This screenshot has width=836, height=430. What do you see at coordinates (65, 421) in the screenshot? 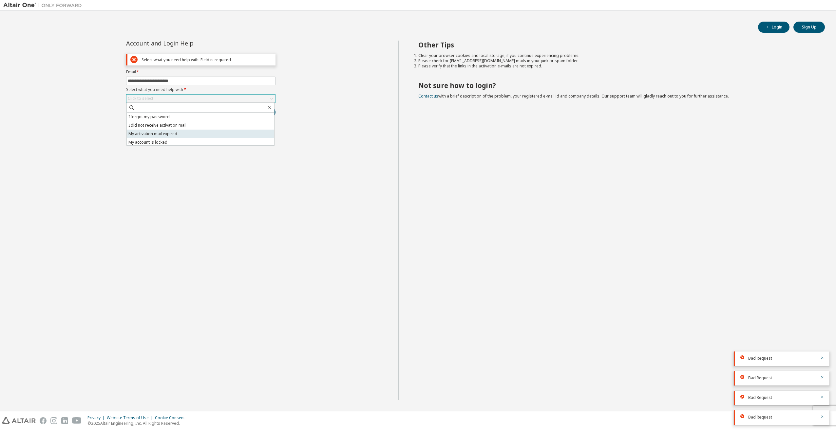
I see `img: linkedin.svg` at bounding box center [65, 421].